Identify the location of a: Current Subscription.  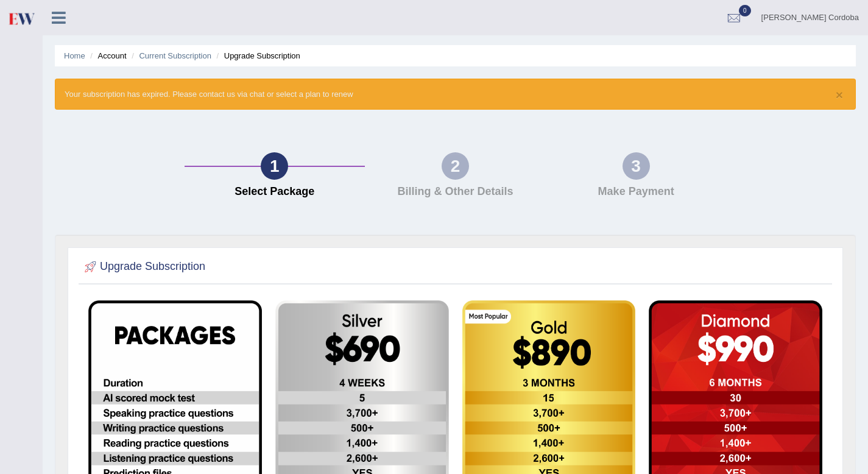
(175, 55).